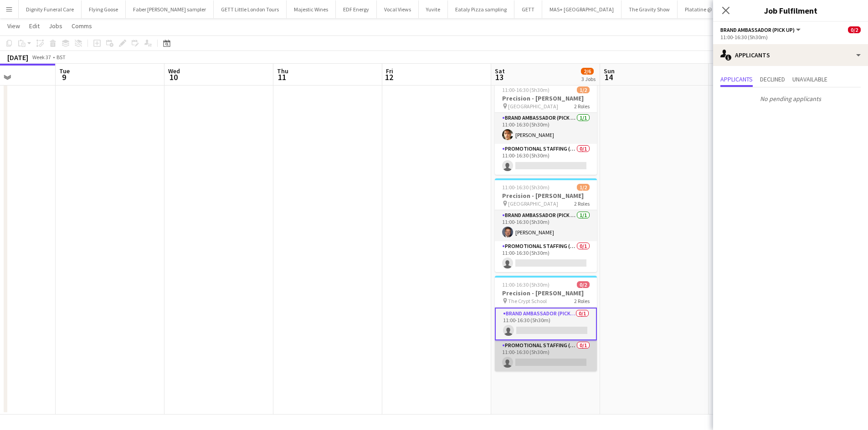  I want to click on app-card-role: Brand Ambassador (Pick up)0/111:00-16:30 (5h30m), so click(546, 324).